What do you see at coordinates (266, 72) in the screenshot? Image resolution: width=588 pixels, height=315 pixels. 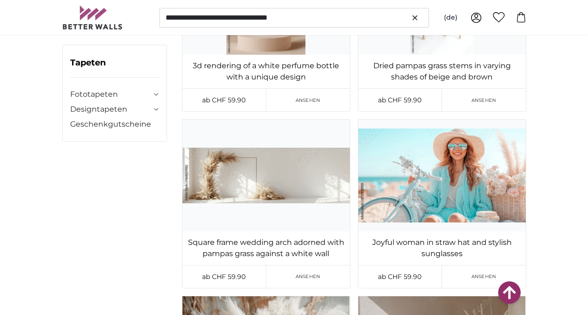 I see `a: 3d rendering of a white perfume bottle with a unique design` at bounding box center [266, 72].